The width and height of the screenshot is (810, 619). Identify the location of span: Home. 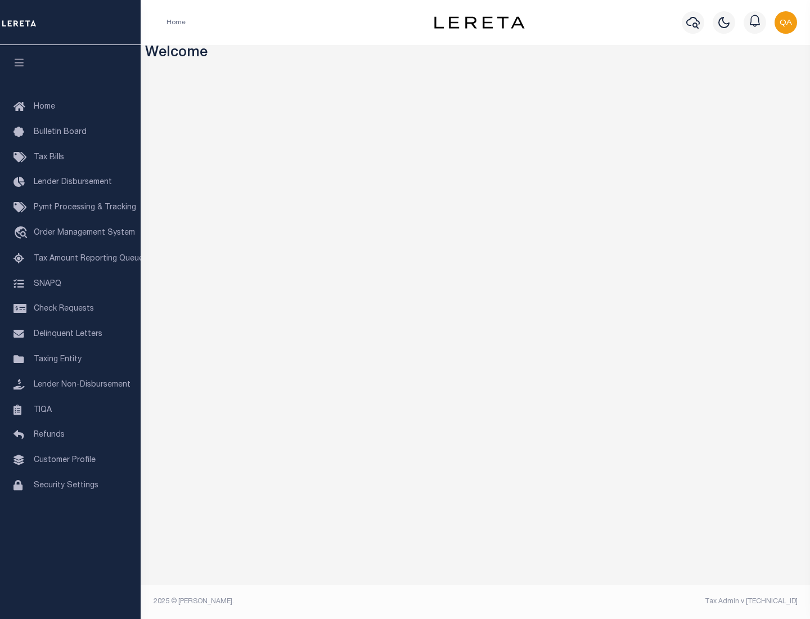
(44, 107).